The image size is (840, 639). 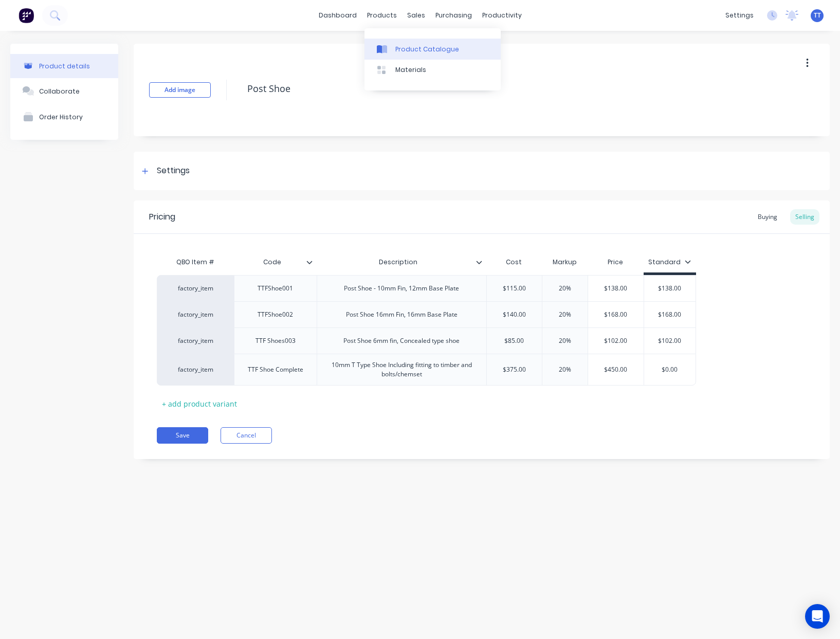 I want to click on div: TTF Shoes003, so click(x=275, y=341).